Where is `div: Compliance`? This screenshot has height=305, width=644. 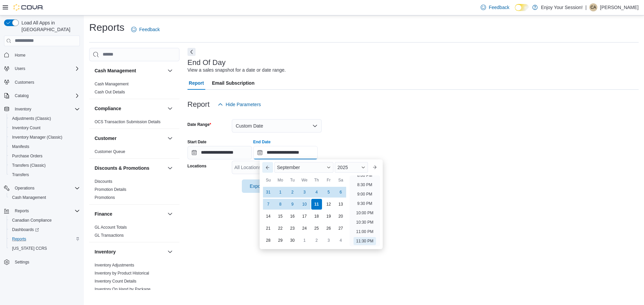
div: Compliance is located at coordinates (134, 123).